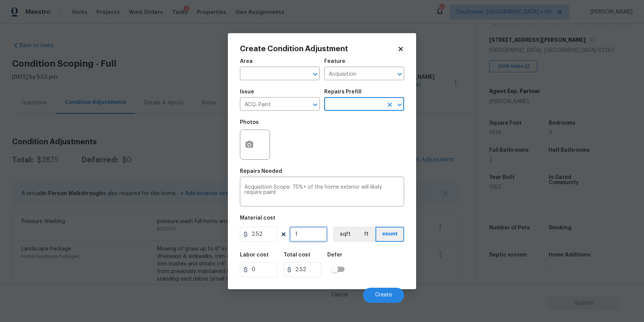  Describe the element at coordinates (261, 171) in the screenshot. I see `h5: Repairs Needed` at that location.